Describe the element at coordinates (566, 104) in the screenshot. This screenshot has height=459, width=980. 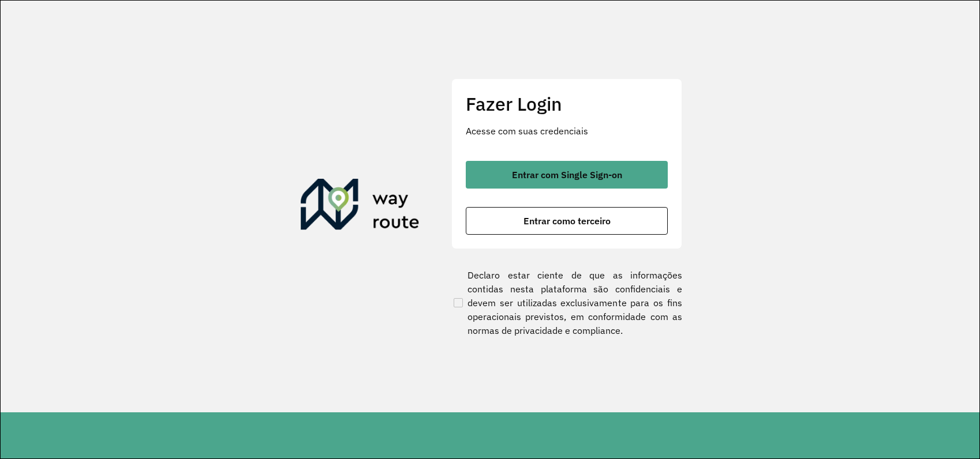
I see `h2: Fazer Login` at that location.